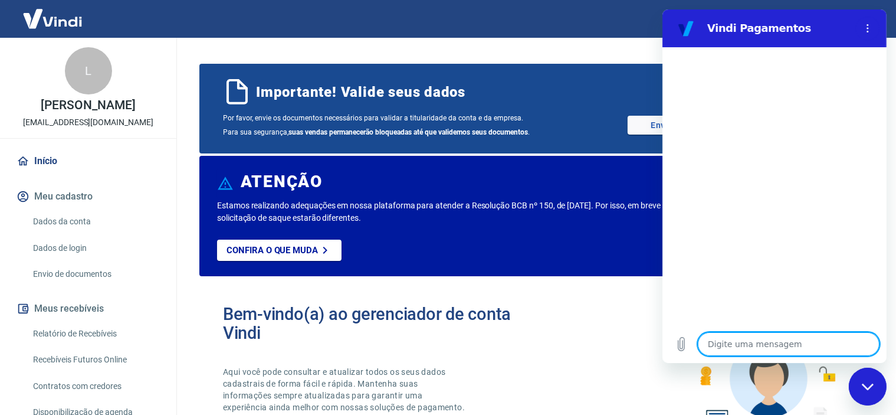  Describe the element at coordinates (408, 132) in the screenshot. I see `b: suas vendas permanecerão bloqueadas até que validemos seus documentos` at that location.